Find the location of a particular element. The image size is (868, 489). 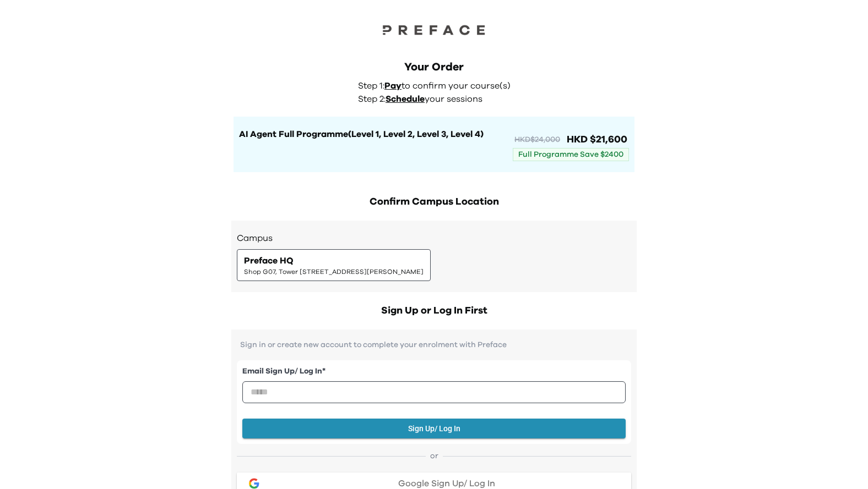

label: Email Sign Up/ Log In * is located at coordinates (434, 371).